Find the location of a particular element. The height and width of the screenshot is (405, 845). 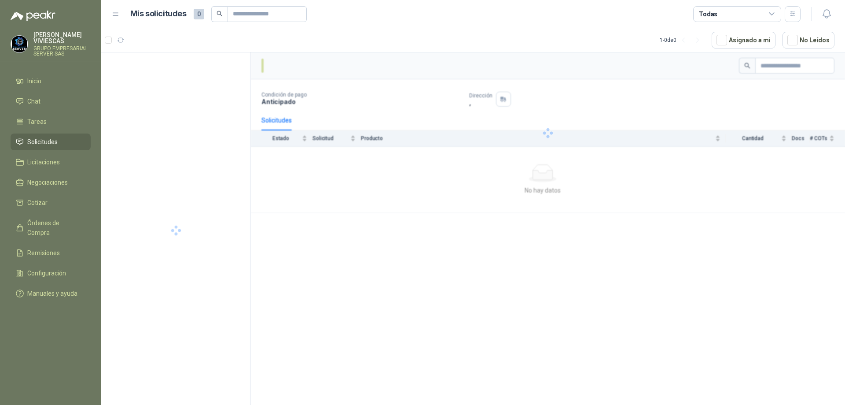

span: Chat is located at coordinates (34, 101).